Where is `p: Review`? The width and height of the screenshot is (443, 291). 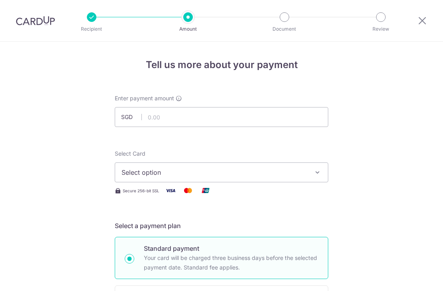 p: Review is located at coordinates (381, 29).